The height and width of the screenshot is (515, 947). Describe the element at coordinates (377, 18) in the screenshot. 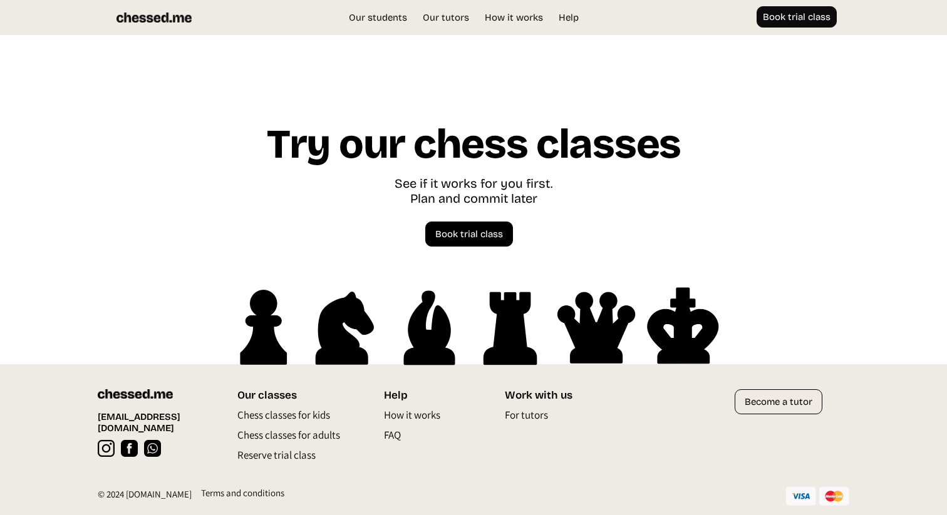

I see `a: Our students` at that location.